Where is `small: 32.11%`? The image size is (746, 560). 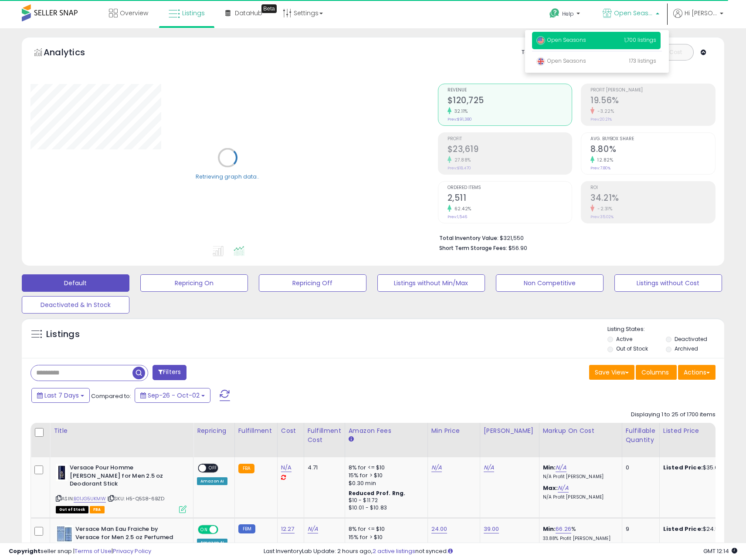
small: 32.11% is located at coordinates (460, 111).